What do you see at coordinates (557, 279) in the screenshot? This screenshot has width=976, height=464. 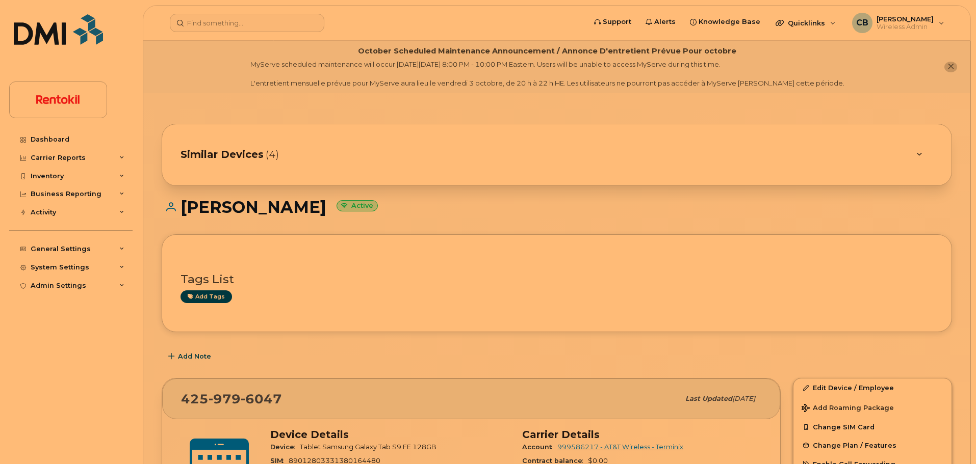 I see `h3: Tags List` at bounding box center [557, 279].